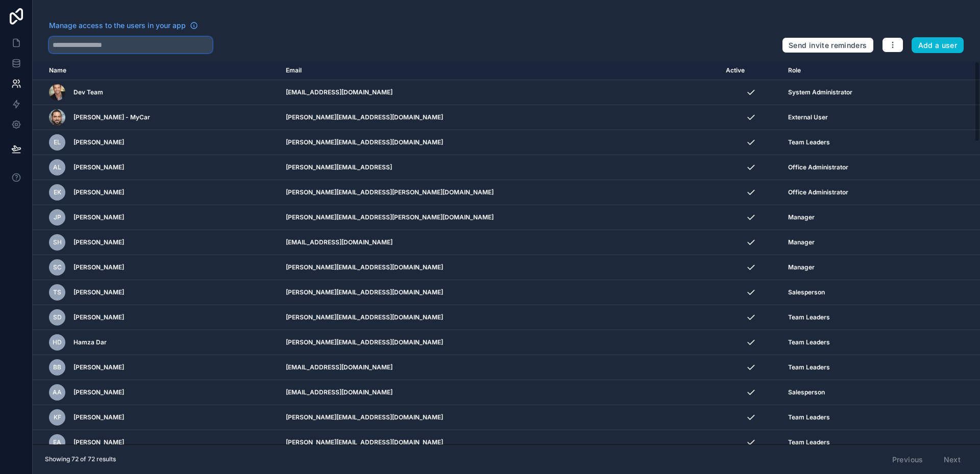 The image size is (980, 474). Describe the element at coordinates (751, 70) in the screenshot. I see `th: Active` at that location.